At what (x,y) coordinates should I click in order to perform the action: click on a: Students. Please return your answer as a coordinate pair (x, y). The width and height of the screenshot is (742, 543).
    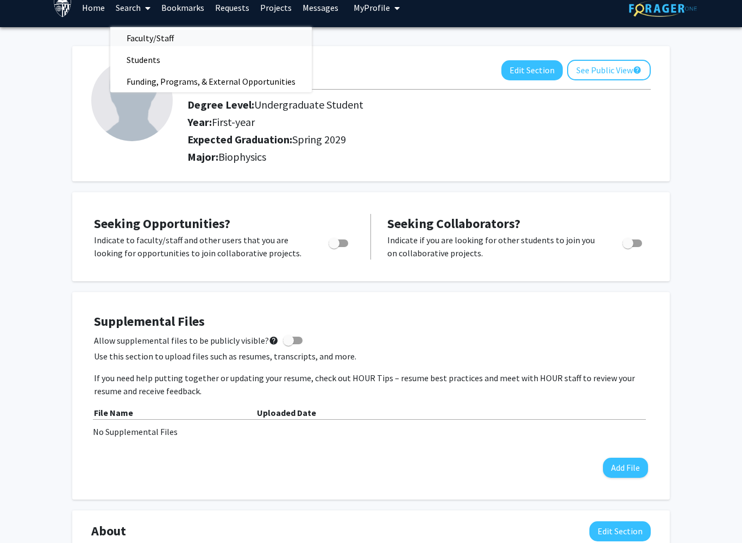
    Looking at the image, I should click on (211, 60).